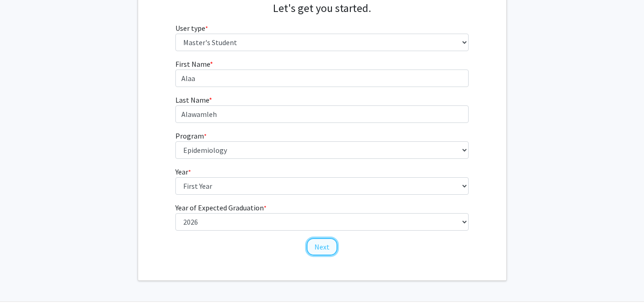 This screenshot has width=644, height=308. What do you see at coordinates (221, 208) in the screenshot?
I see `label: Year of Expected Graduation` at bounding box center [221, 208].